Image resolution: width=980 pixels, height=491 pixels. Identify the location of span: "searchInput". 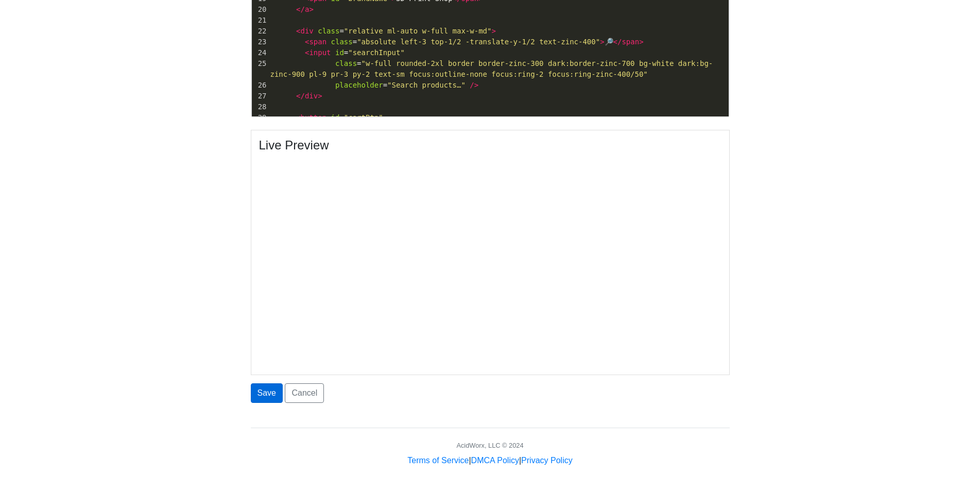
(377, 52).